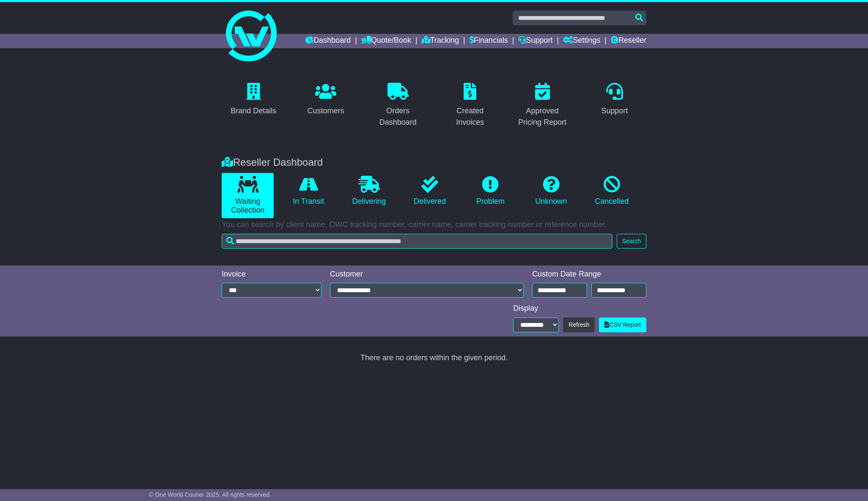 This screenshot has height=501, width=868. What do you see at coordinates (582, 41) in the screenshot?
I see `a: Settings` at bounding box center [582, 41].